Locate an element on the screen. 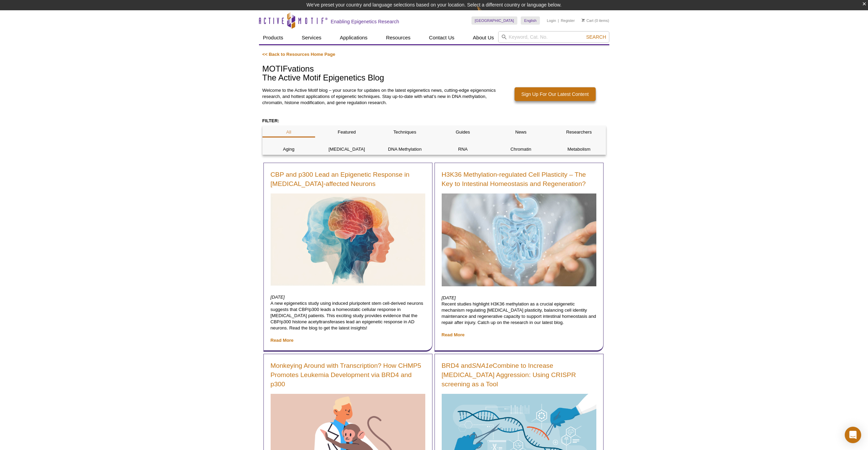  h1: MOTIFvations The Active Motif Epigenetics Blog is located at coordinates (434, 74).